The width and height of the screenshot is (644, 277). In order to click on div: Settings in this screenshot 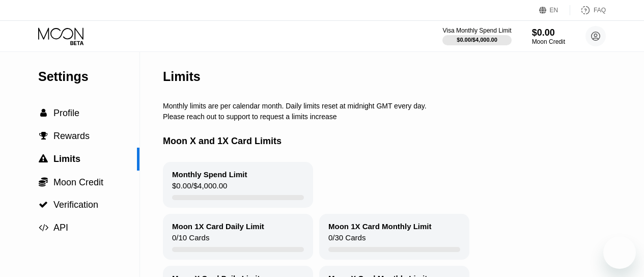, I will do `click(88, 76)`.